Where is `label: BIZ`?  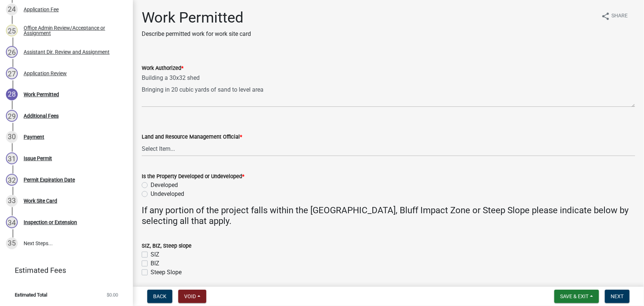
label: BIZ is located at coordinates (155, 263).